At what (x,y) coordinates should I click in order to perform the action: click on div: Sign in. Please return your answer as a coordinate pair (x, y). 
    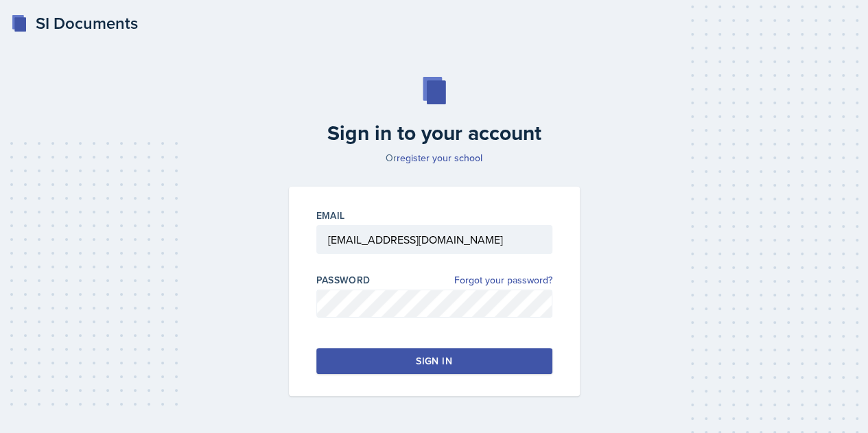
    Looking at the image, I should click on (434, 361).